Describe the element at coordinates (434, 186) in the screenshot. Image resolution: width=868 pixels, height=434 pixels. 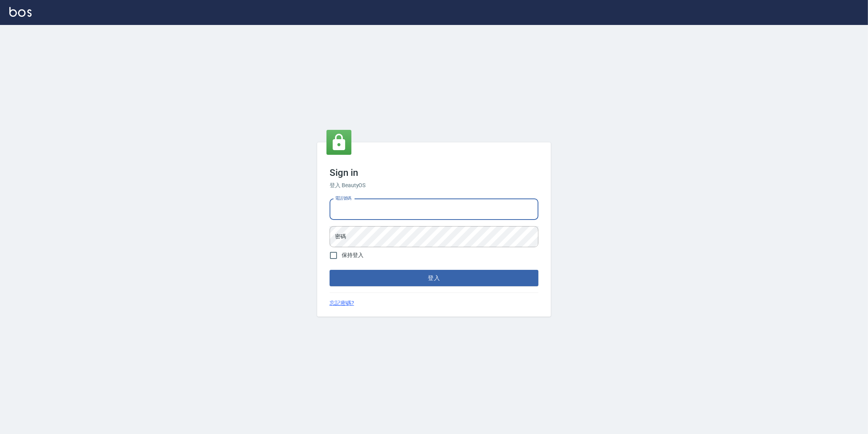
I see `h6: 登入 BeautyOS` at that location.